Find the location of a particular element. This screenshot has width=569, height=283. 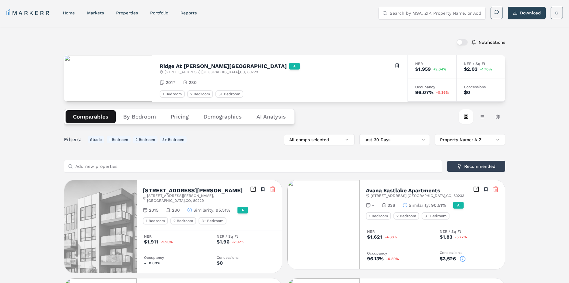

a: reports is located at coordinates (188, 13).